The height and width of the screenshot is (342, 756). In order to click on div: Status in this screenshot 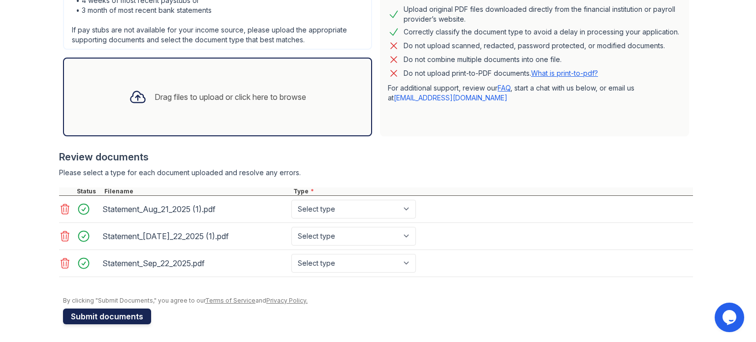, I will do `click(89, 192)`.